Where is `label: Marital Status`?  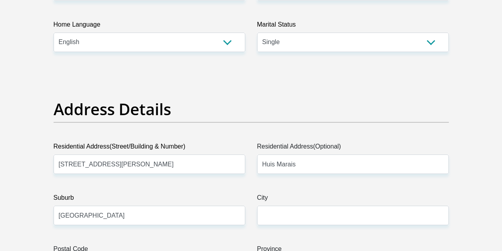
label: Marital Status is located at coordinates (352, 26).